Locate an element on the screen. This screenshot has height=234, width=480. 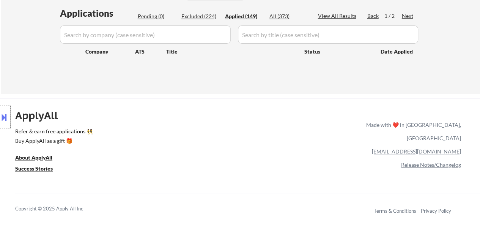
div: Status is located at coordinates (337, 51).